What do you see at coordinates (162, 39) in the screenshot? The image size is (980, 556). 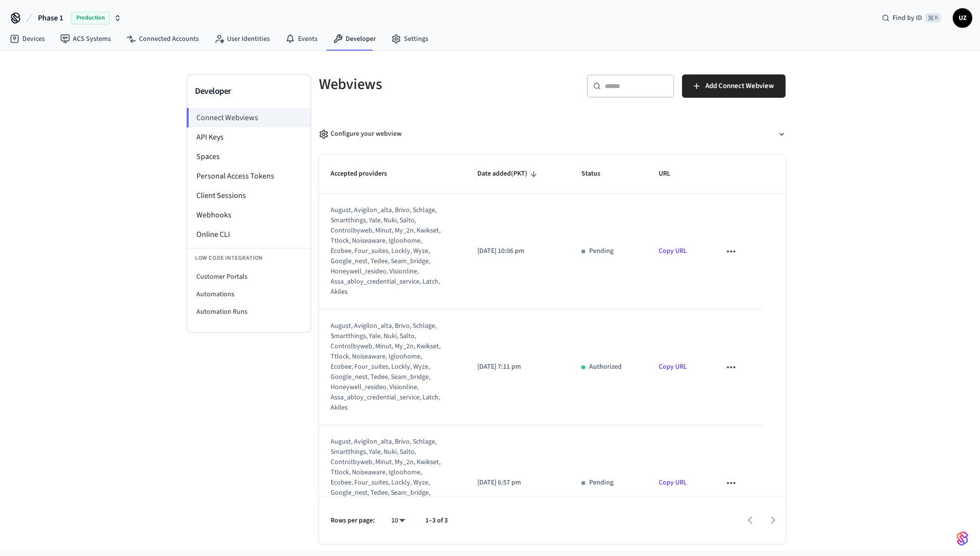 I see `a: Connected Accounts` at bounding box center [162, 39].